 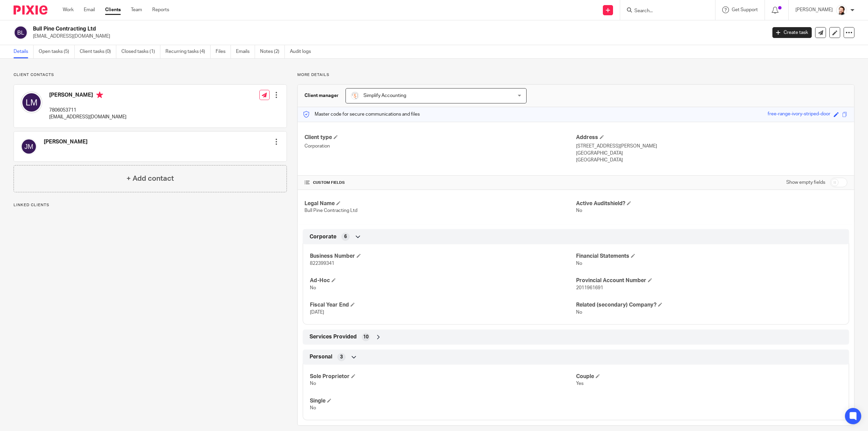 I want to click on a: Files, so click(x=223, y=52).